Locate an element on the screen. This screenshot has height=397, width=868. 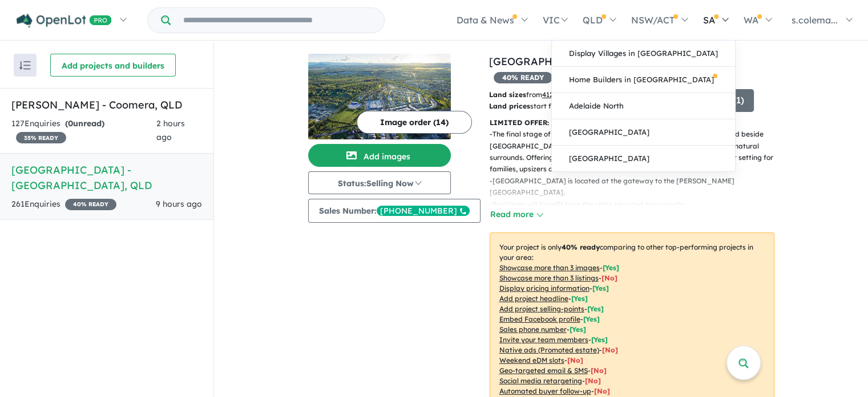
b: 40 % ready is located at coordinates (580, 247).